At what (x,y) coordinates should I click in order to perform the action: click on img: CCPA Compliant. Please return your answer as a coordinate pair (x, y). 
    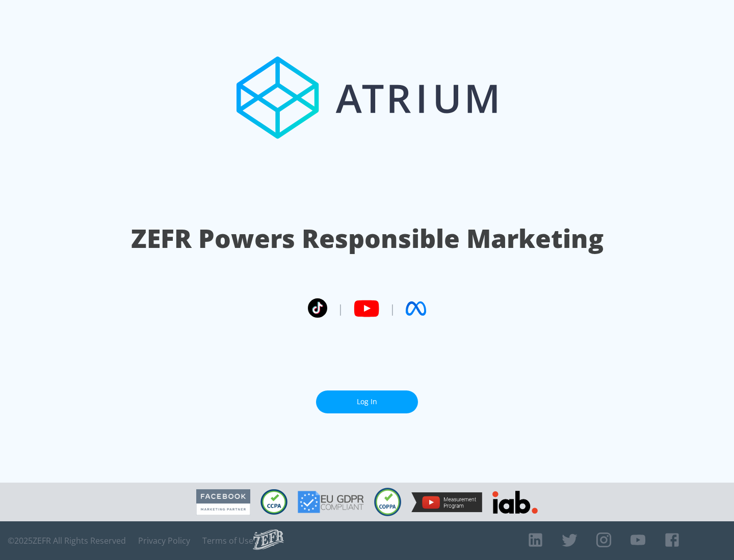
    Looking at the image, I should click on (273, 503).